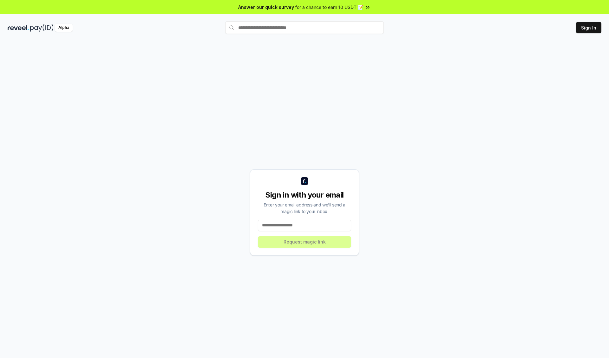 This screenshot has height=358, width=609. I want to click on div: Sign in with your email, so click(305, 195).